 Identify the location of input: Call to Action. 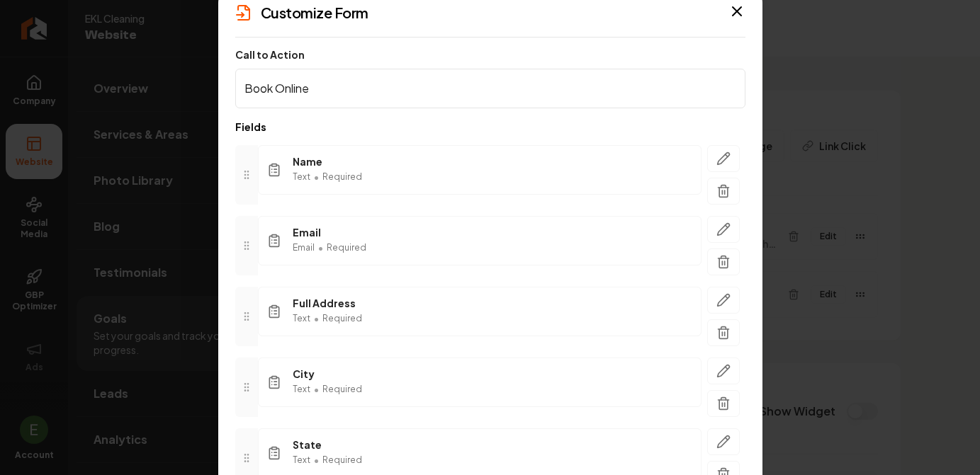
(490, 89).